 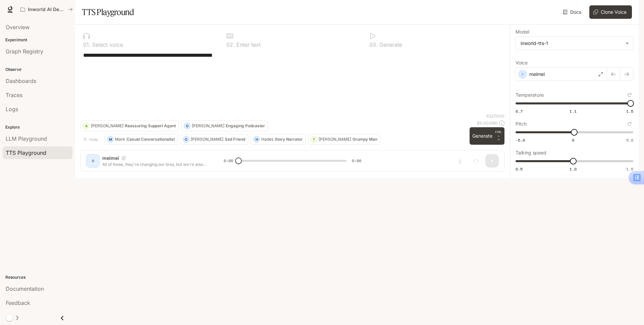 What do you see at coordinates (519, 111) in the screenshot?
I see `span: 0.7` at bounding box center [519, 111].